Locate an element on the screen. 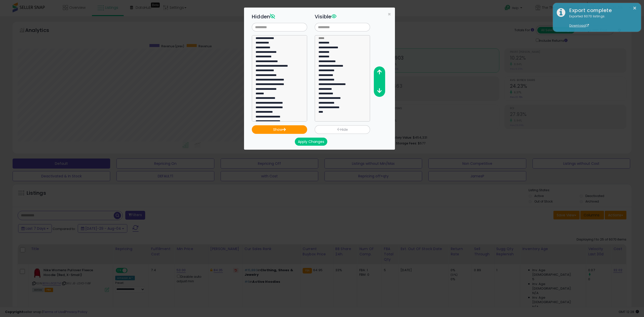 This screenshot has width=644, height=317. button: Hide is located at coordinates (342, 130).